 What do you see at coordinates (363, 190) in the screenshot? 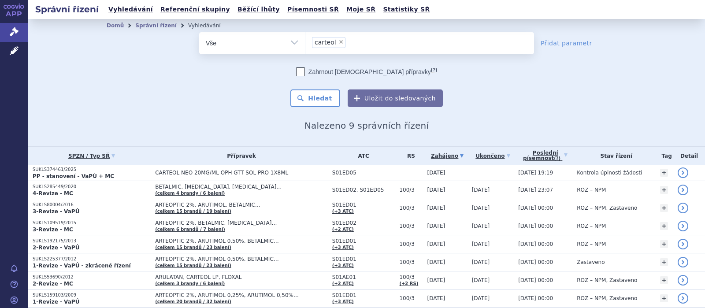
I see `span: S01ED02, S01ED05` at bounding box center [363, 190].